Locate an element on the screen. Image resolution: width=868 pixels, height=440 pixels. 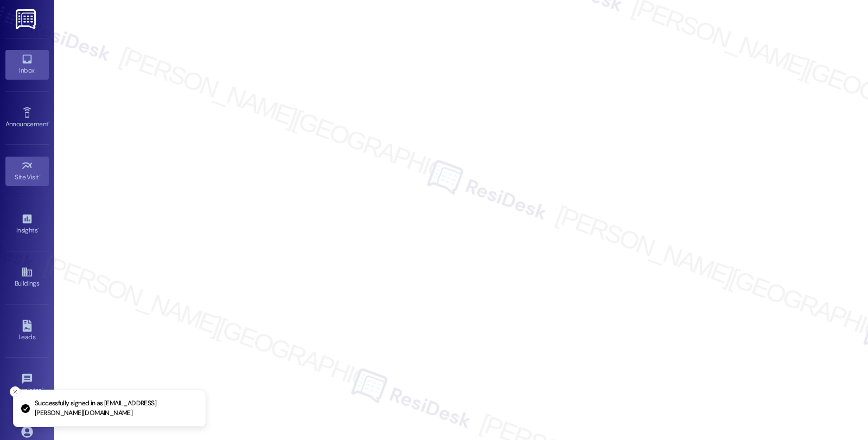
a: Inbox is located at coordinates (27, 65).